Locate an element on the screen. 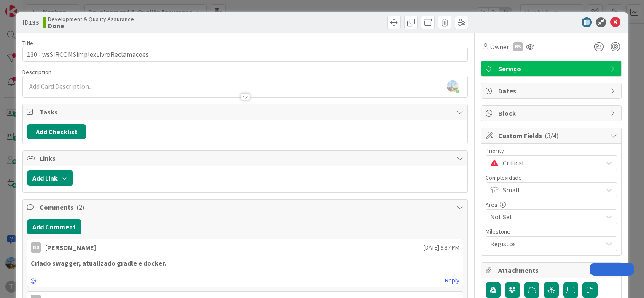 This screenshot has width=644, height=298. button: Add Comment is located at coordinates (54, 227).